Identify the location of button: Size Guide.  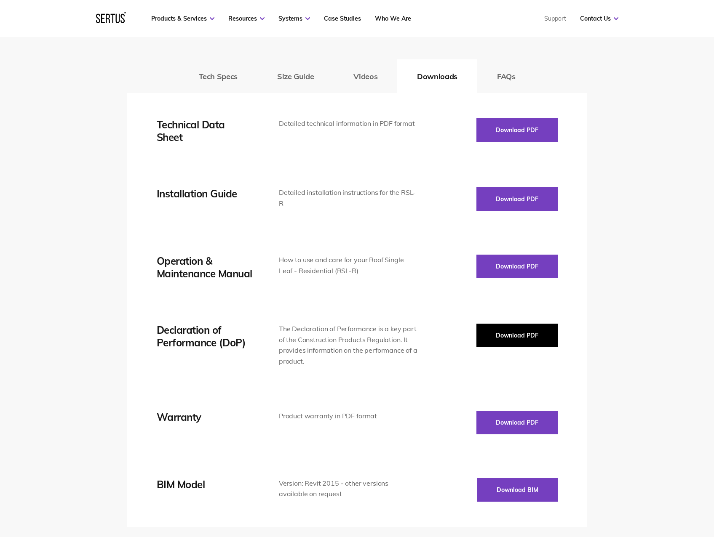
(295, 76).